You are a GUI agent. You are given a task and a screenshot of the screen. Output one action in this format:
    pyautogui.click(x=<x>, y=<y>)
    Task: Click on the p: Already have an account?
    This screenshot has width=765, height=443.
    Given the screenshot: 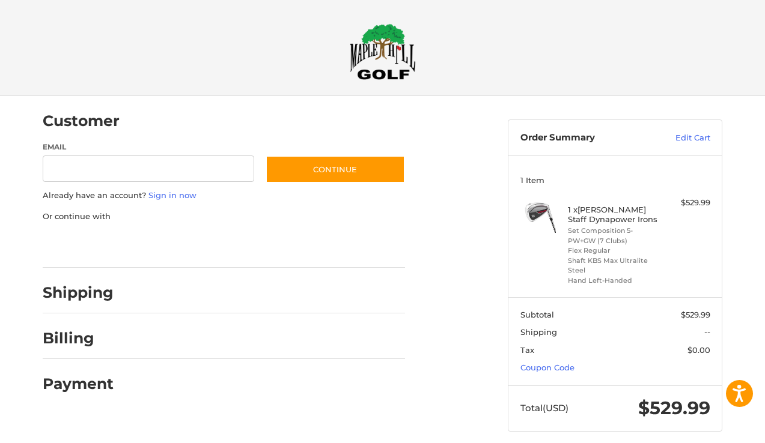 What is the action you would take?
    pyautogui.click(x=223, y=196)
    